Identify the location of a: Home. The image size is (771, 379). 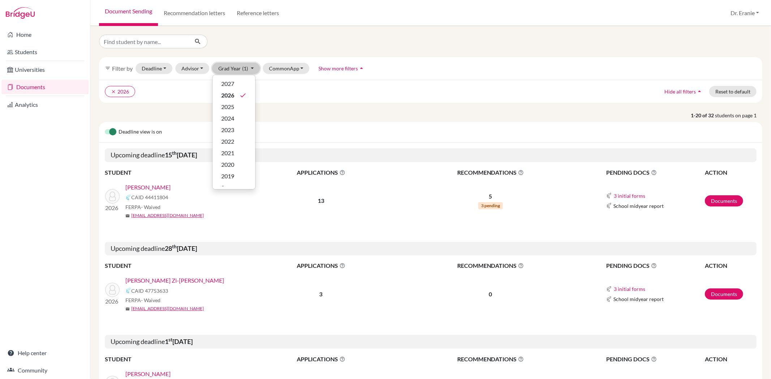
(45, 35).